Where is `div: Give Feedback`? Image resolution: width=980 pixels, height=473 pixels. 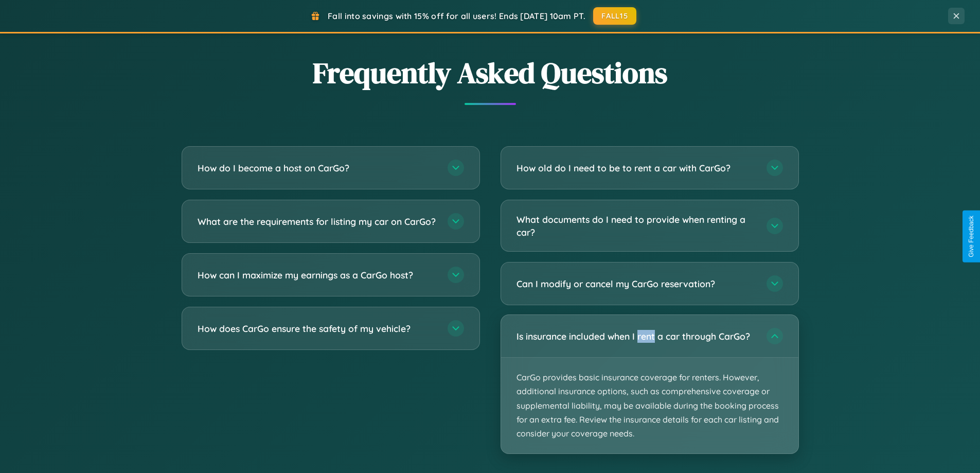 div: Give Feedback is located at coordinates (971, 236).